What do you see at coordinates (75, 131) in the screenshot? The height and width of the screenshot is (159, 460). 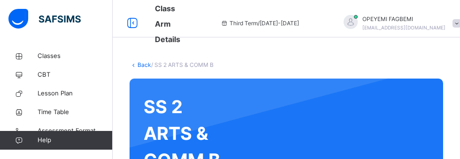 I see `span: Assessment Format` at bounding box center [75, 131].